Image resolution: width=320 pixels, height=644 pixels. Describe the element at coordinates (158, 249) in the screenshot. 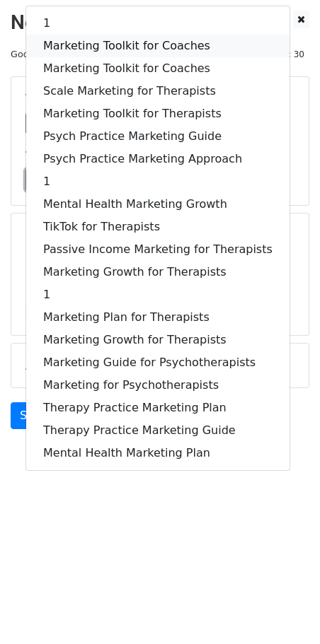

I see `a: Passive Income Marketing for Therapists` at that location.